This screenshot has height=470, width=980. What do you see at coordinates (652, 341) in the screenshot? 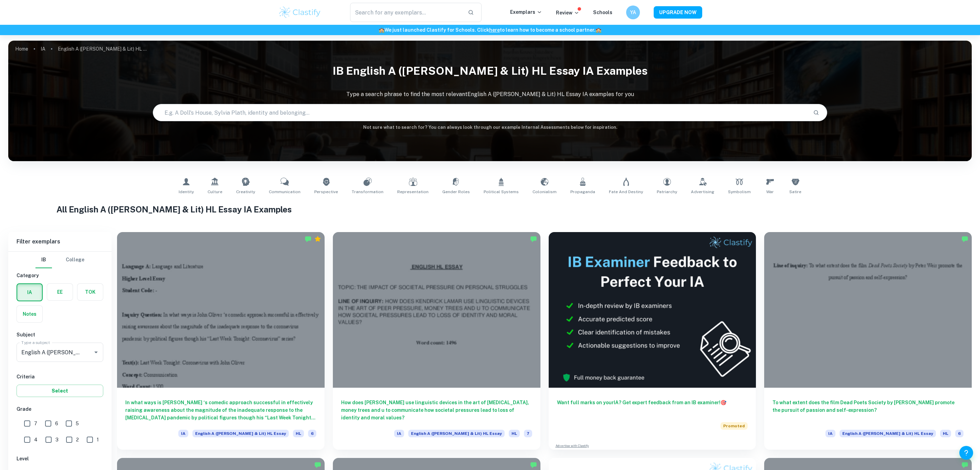
I see `a: Want full marks on yourIA? Get expert feedback from an IB examiner!PromotedAdvertise with Clastify` at bounding box center [652, 341].